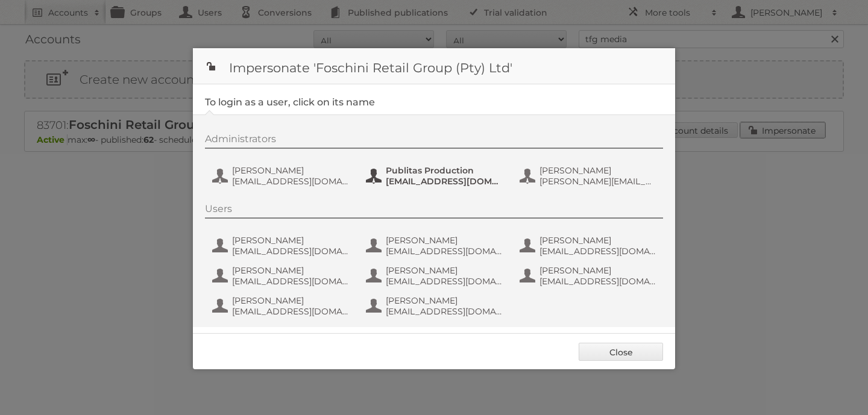 This screenshot has width=868, height=415. What do you see at coordinates (444, 171) in the screenshot?
I see `span: Publitas Production` at bounding box center [444, 171].